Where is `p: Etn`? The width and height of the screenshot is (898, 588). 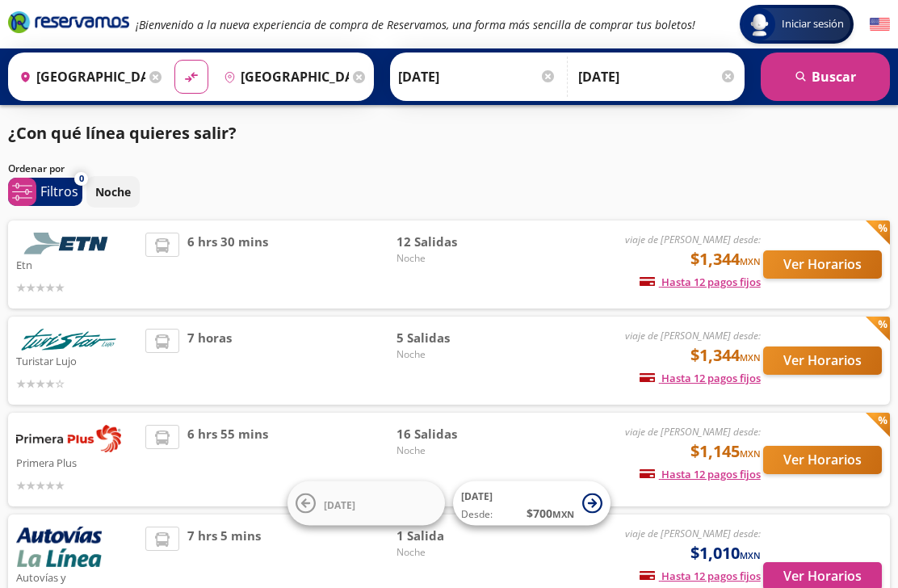 p: Etn is located at coordinates (77, 264).